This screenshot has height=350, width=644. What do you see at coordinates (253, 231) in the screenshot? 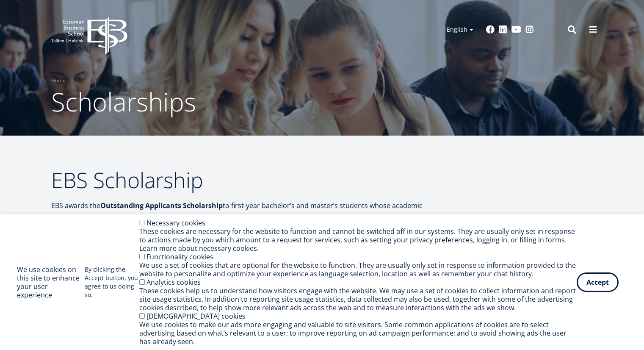
I see `p: EBS awards the to first-year bachelor’s and master’s students whose academic achievements, study ...` at bounding box center [253, 231].